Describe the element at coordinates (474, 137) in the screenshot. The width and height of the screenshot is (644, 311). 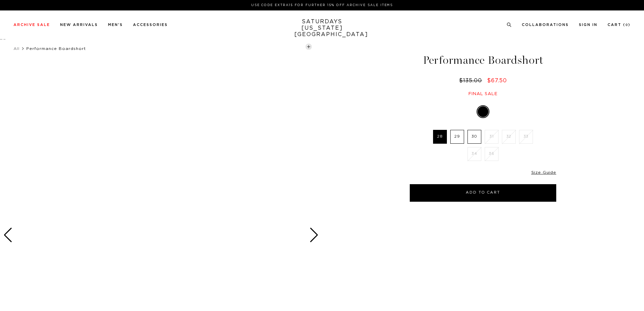
I see `label: 30` at that location.